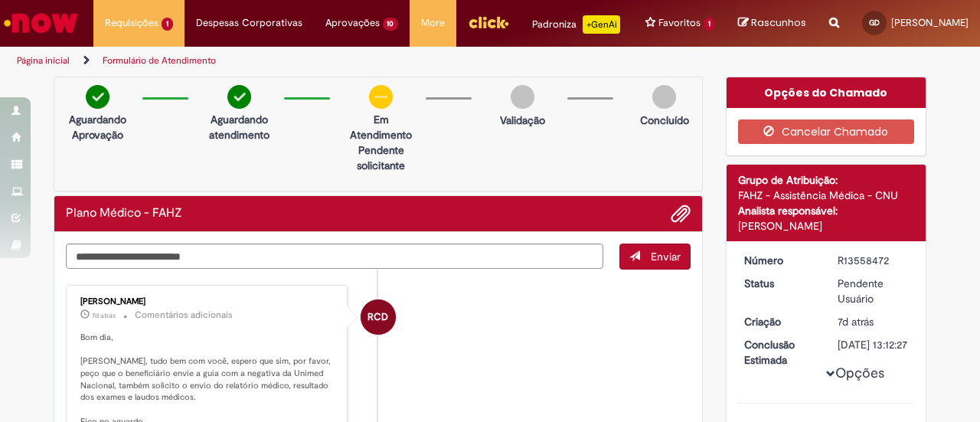  I want to click on div: FAHZ - Assistência Médica - CNU, so click(826, 196).